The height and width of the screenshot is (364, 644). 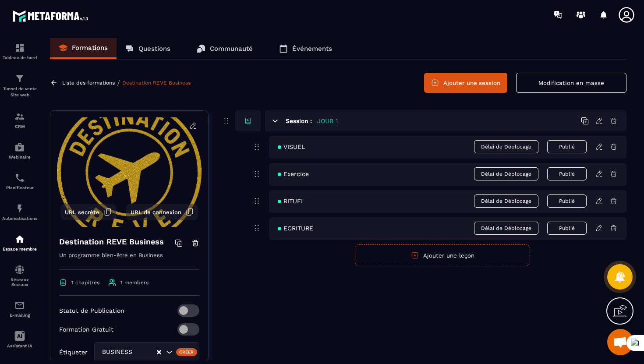 What do you see at coordinates (20, 178) in the screenshot?
I see `img: scheduler` at bounding box center [20, 178].